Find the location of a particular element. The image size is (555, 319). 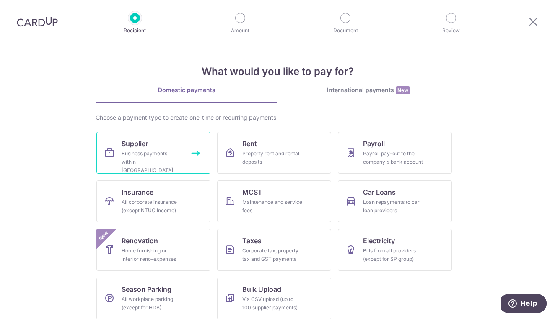

a: PayrollPayroll pay-out to the company's bank account is located at coordinates (395, 153).